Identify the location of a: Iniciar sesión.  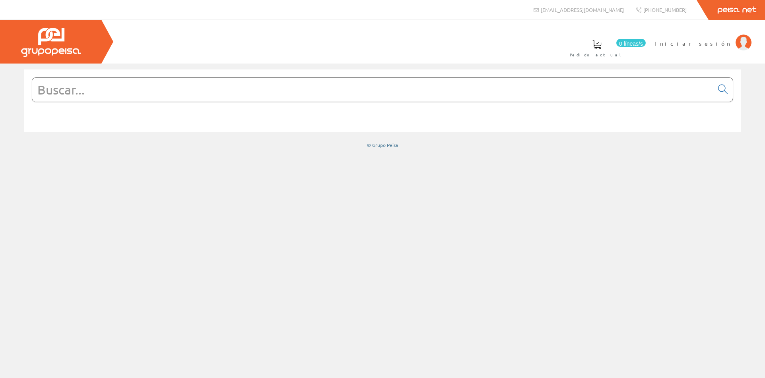
(703, 37).